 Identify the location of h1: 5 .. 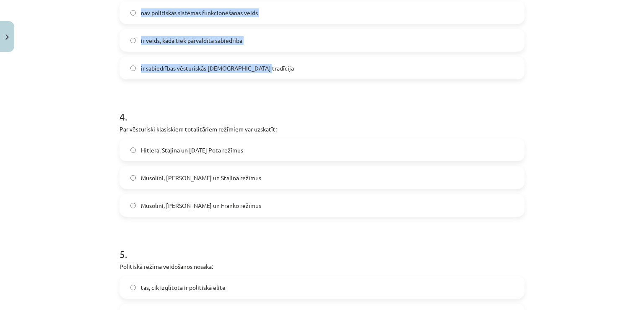
(322, 247).